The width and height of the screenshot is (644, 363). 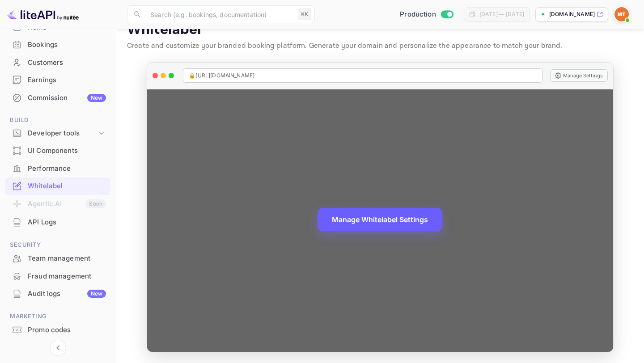 I want to click on a: Customers, so click(x=57, y=62).